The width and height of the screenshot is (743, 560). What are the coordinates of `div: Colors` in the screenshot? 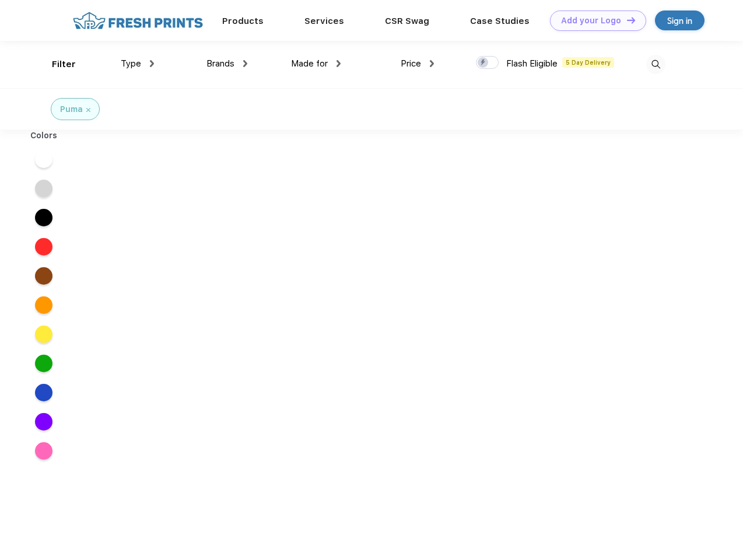 It's located at (43, 135).